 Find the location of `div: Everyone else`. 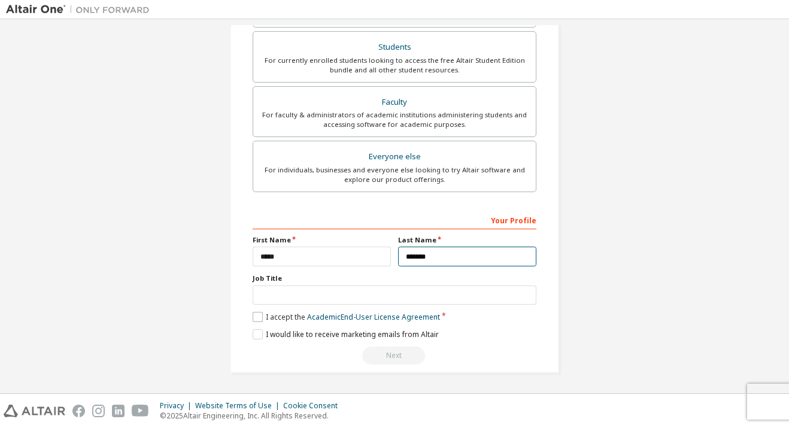

div: Everyone else is located at coordinates (394, 157).